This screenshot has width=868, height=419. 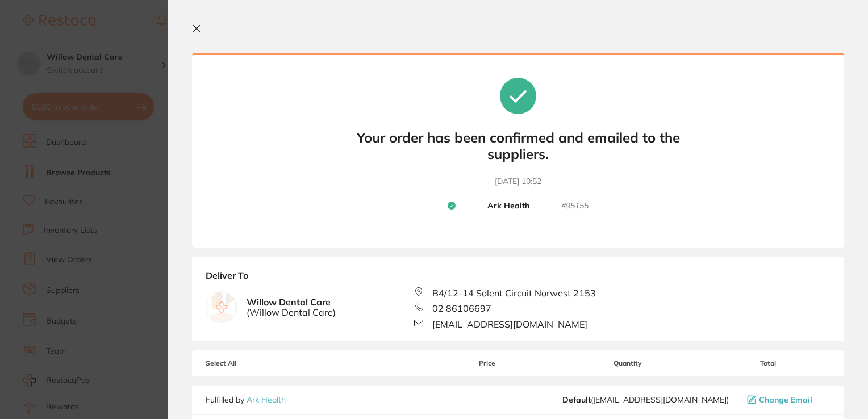 I want to click on b: Your order has been confirmed and emailed to the suppliers., so click(x=518, y=146).